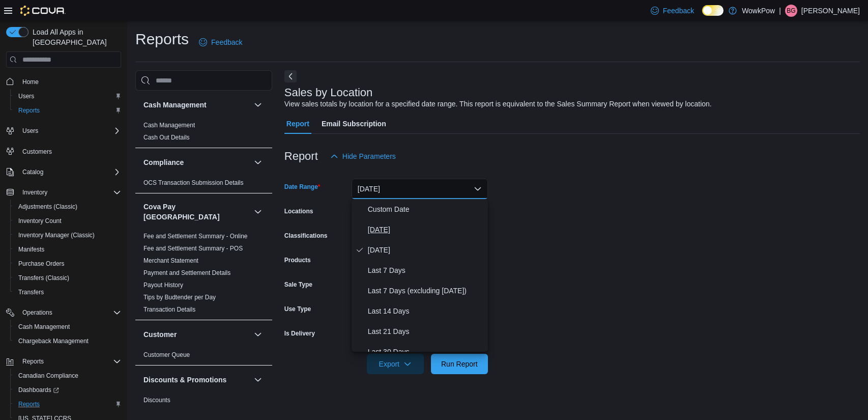 Image resolution: width=868 pixels, height=420 pixels. What do you see at coordinates (298, 260) in the screenshot?
I see `label: Products` at bounding box center [298, 260].